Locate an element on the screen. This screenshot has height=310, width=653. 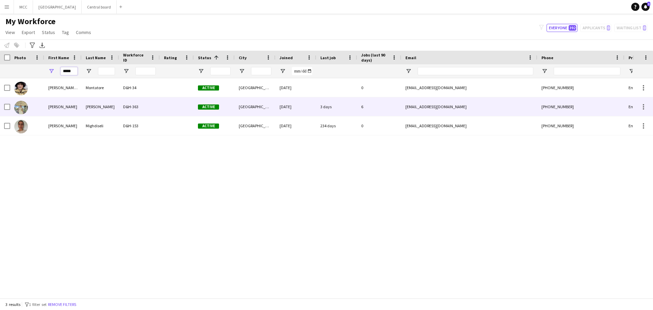
button: Central board is located at coordinates (99, 7).